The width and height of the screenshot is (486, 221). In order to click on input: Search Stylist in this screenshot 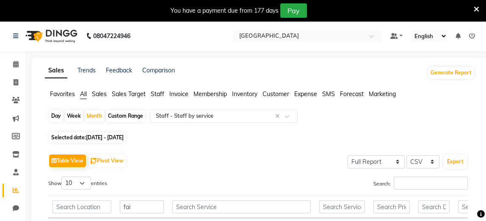, I will do `click(142, 207)`.